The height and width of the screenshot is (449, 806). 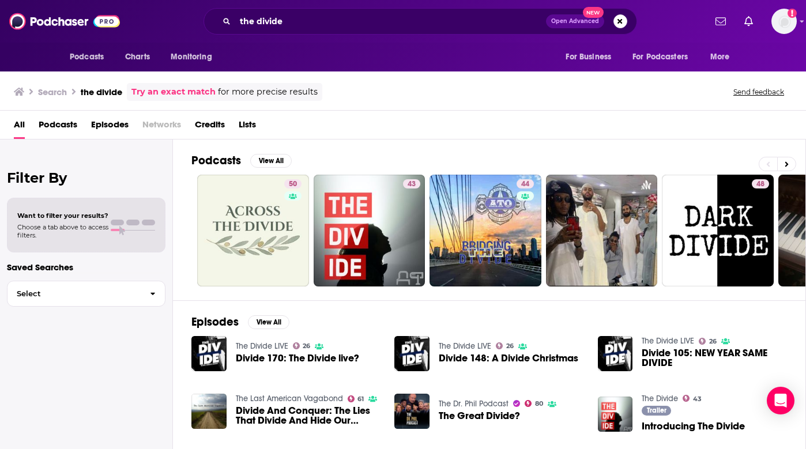 I want to click on span: Episodes, so click(x=110, y=127).